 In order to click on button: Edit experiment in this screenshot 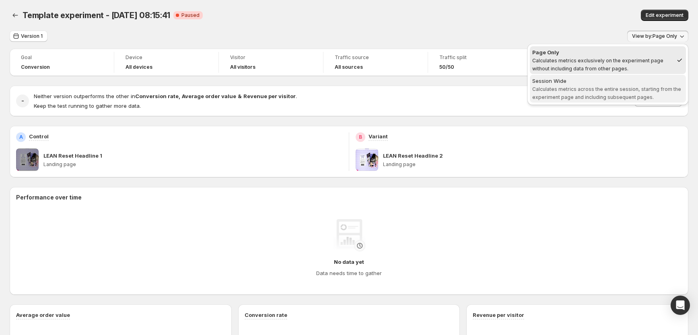, I will do `click(665, 15)`.